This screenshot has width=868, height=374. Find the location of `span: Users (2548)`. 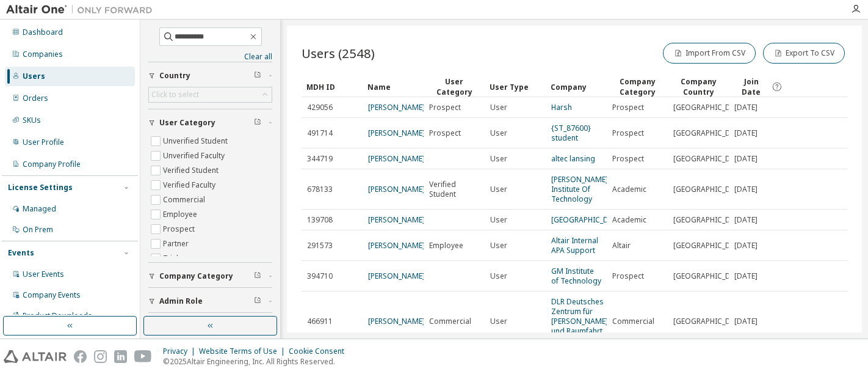

span: Users (2548) is located at coordinates (338, 53).